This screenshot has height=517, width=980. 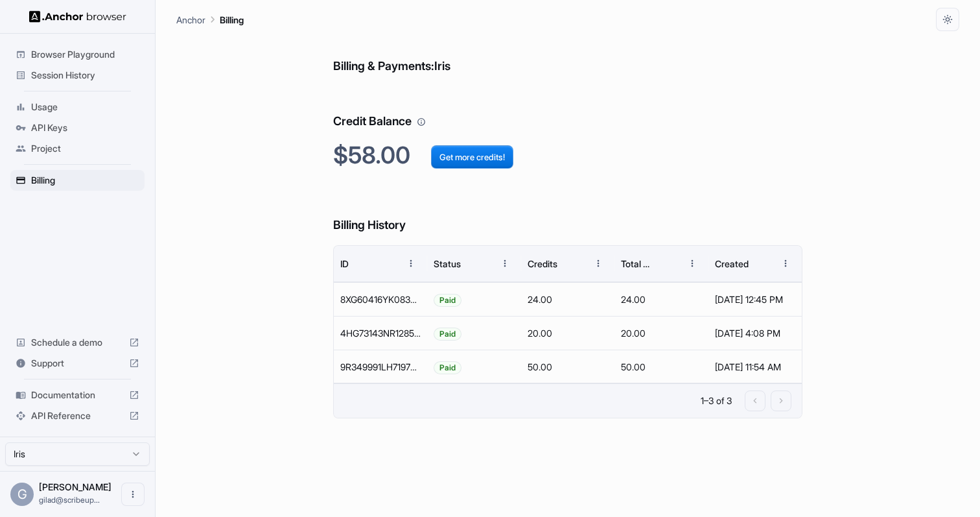 I want to click on span: API Reference, so click(x=77, y=416).